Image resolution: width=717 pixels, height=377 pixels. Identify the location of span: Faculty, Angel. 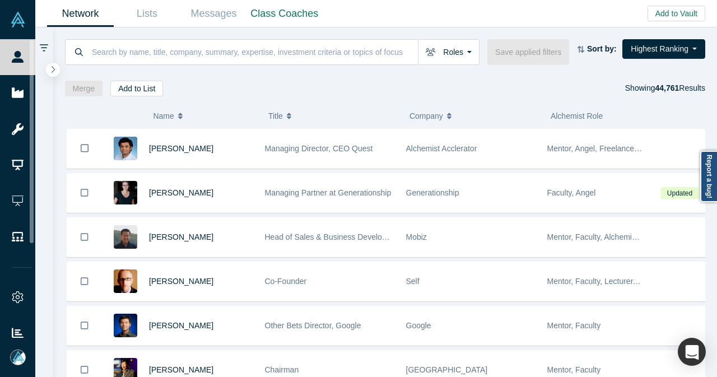
(571, 193).